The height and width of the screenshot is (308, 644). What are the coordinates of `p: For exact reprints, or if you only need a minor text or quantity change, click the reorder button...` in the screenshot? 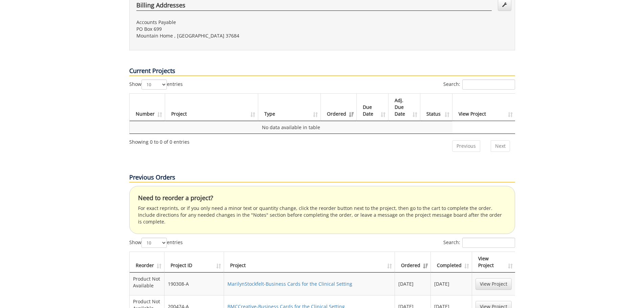 It's located at (322, 215).